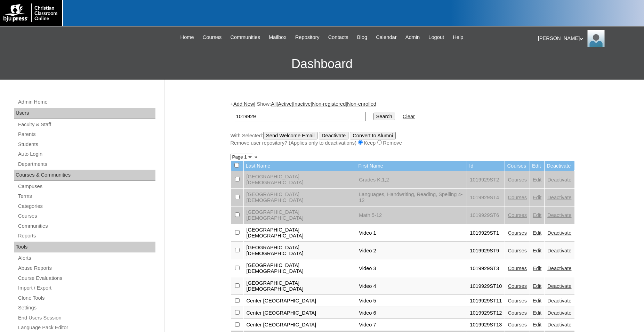 This screenshot has width=644, height=332. Describe the element at coordinates (411, 268) in the screenshot. I see `td: Video 3` at that location.